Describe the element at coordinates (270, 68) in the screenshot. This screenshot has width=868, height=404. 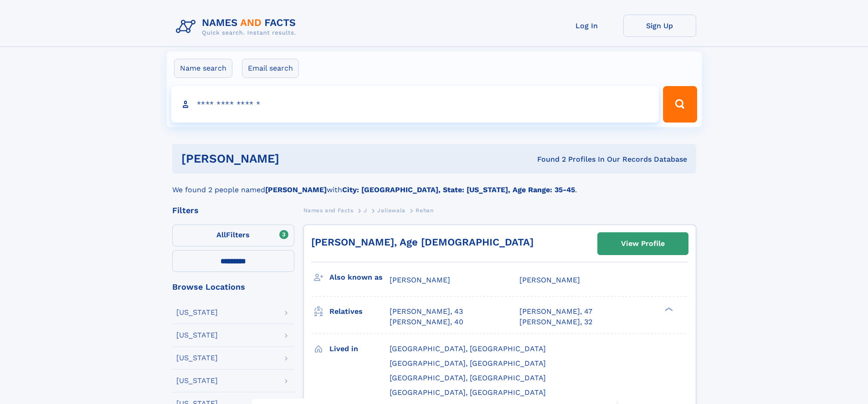
I see `label: Email search` at that location.